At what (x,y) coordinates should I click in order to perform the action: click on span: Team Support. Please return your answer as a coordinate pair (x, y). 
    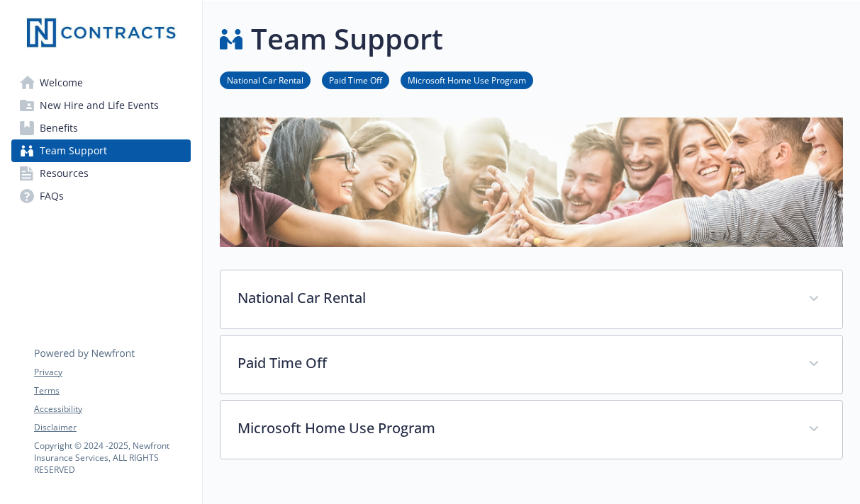
    Looking at the image, I should click on (73, 151).